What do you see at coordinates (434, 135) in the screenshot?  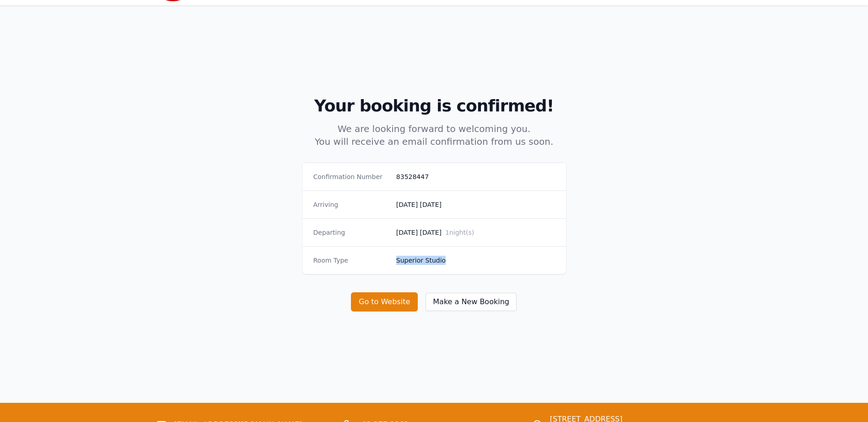 I see `p: We are looking forward to welcoming you. You will receive an email confirmation from us soon.` at bounding box center [434, 135].